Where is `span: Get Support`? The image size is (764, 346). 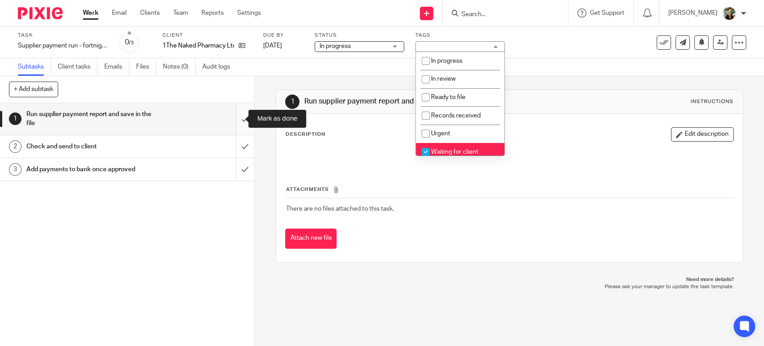 span: Get Support is located at coordinates (607, 13).